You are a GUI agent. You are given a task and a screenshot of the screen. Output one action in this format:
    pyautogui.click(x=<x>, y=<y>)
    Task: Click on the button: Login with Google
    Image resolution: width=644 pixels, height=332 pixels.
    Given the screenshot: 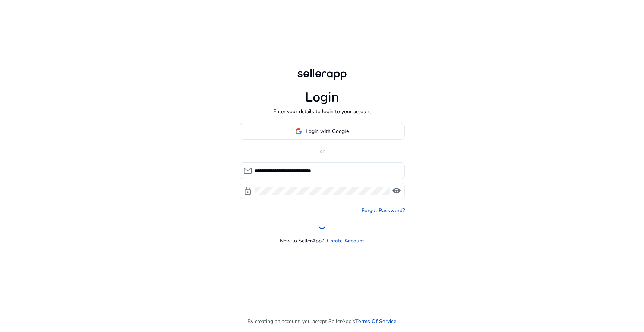 What is the action you would take?
    pyautogui.click(x=322, y=131)
    